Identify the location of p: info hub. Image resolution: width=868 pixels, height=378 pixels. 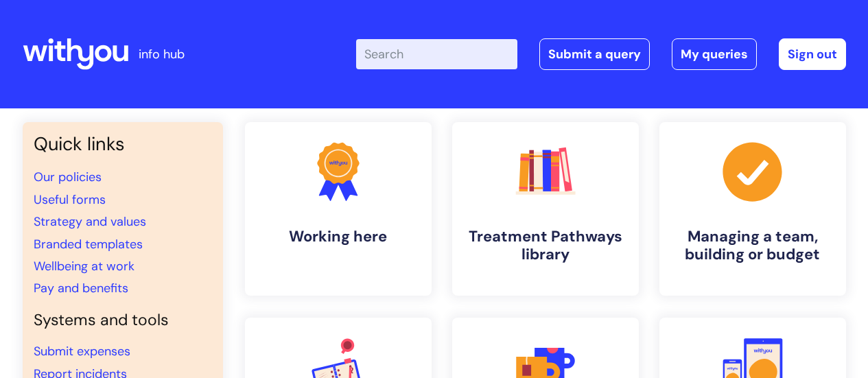
(161, 54).